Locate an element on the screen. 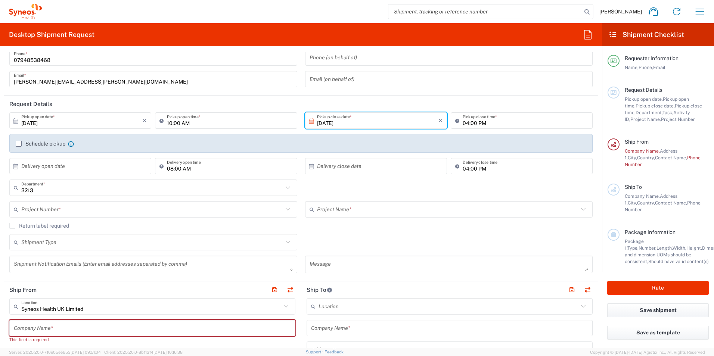  input: Shipment, tracking or reference number is located at coordinates (485, 12).